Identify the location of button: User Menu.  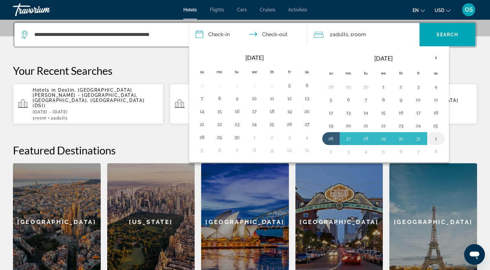
(469, 10).